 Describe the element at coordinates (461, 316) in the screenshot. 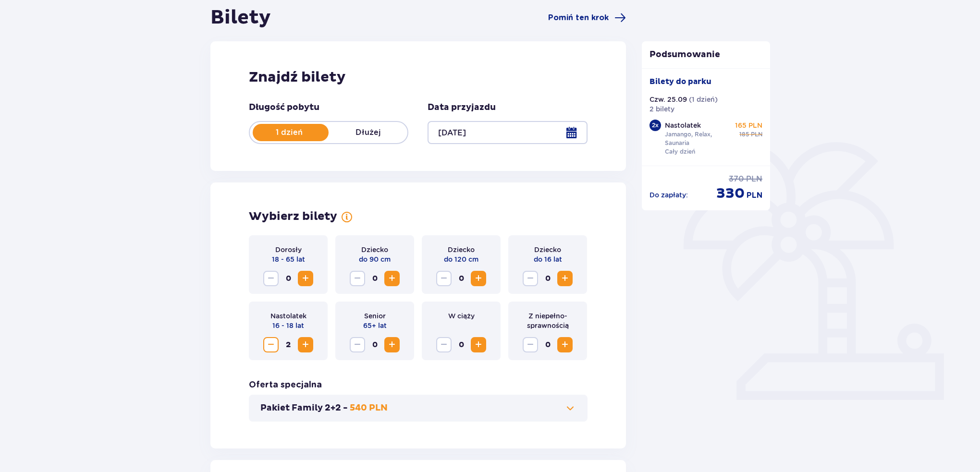

I see `p: W ciąży` at that location.